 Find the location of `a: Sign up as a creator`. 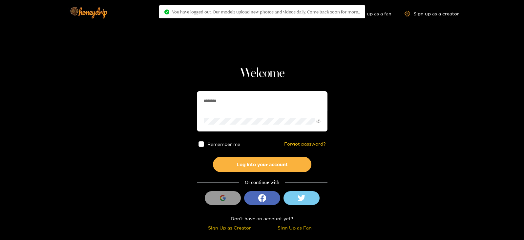

a: Sign up as a creator is located at coordinates (431, 13).